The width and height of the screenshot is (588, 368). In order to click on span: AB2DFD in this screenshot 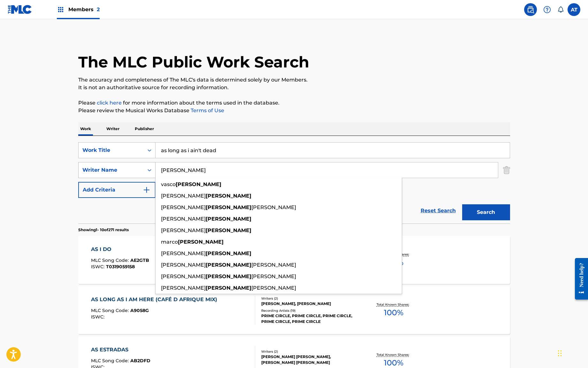, I will do `click(140, 360)`.